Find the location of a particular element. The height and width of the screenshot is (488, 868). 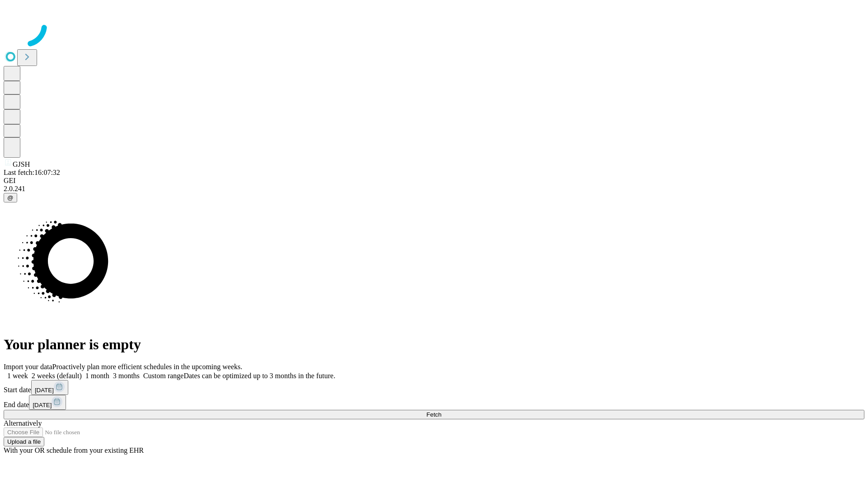

span: 3 months is located at coordinates (126, 375).